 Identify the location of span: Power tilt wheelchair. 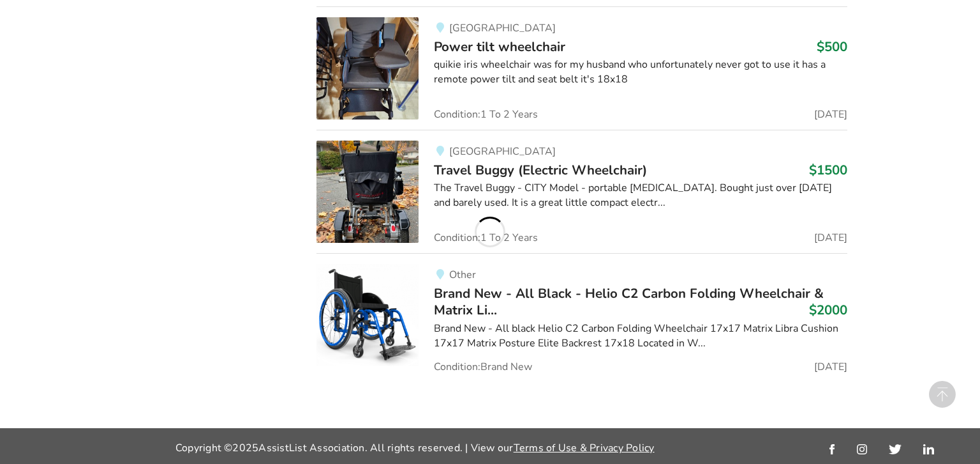
(499, 46).